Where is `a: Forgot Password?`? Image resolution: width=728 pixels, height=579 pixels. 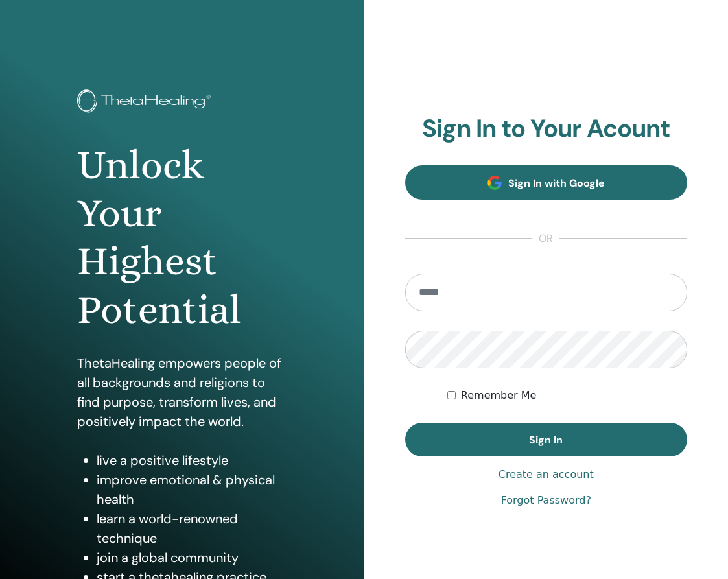
a: Forgot Password? is located at coordinates (546, 501).